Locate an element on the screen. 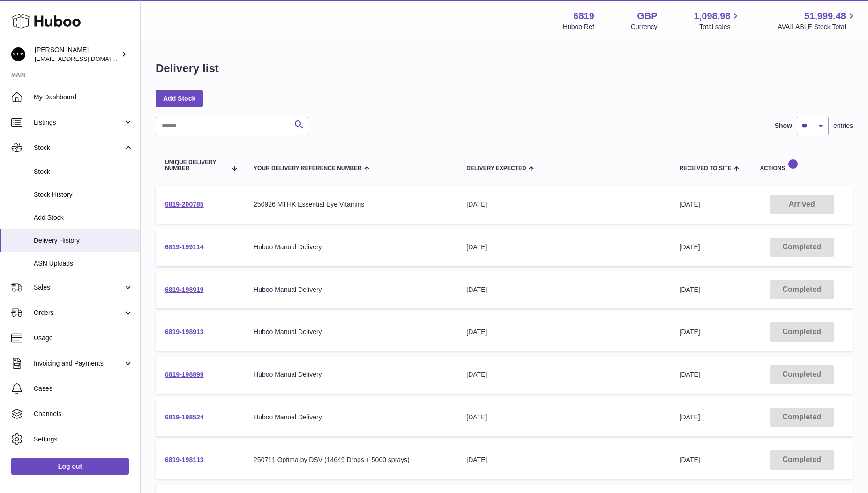 This screenshot has height=493, width=868. span: Received to Site is located at coordinates (705, 168).